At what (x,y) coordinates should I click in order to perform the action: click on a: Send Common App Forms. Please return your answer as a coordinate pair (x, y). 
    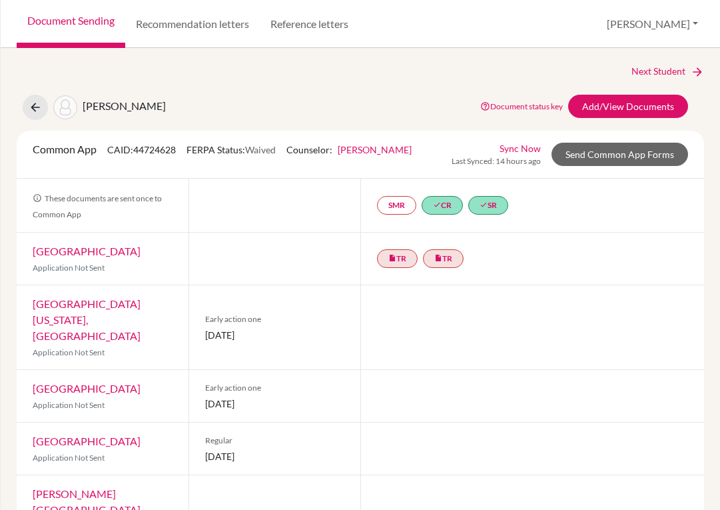
    Looking at the image, I should click on (619, 154).